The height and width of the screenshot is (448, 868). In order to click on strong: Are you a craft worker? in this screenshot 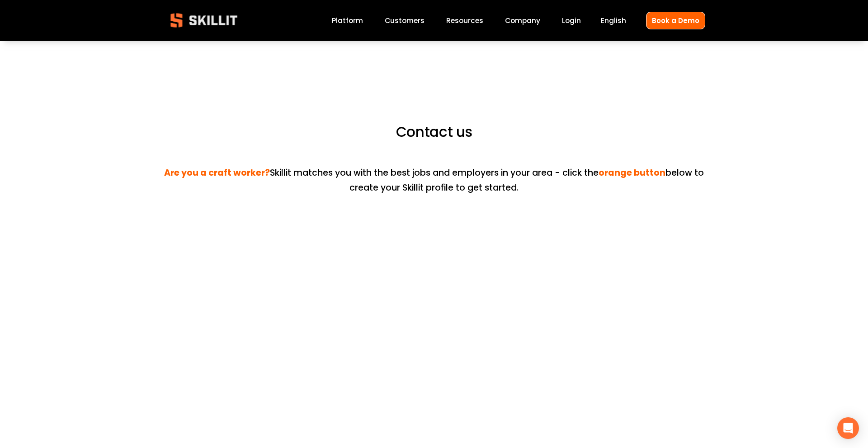, I will do `click(217, 173)`.